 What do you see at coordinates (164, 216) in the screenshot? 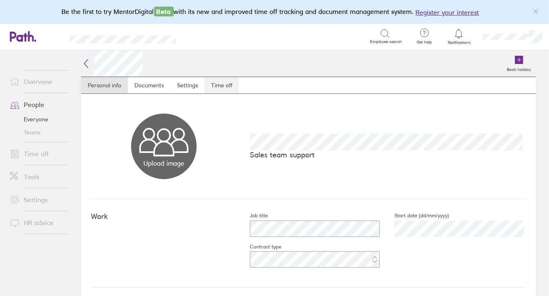
I see `h4: Work` at bounding box center [164, 216].